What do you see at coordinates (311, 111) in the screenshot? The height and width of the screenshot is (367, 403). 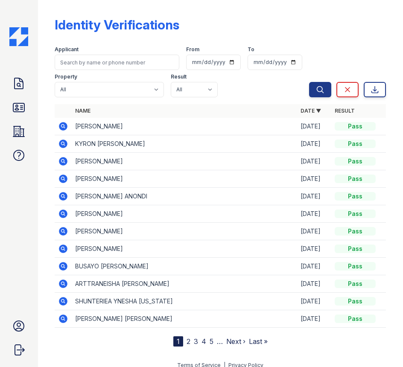 I see `a: Date ▼` at bounding box center [311, 111].